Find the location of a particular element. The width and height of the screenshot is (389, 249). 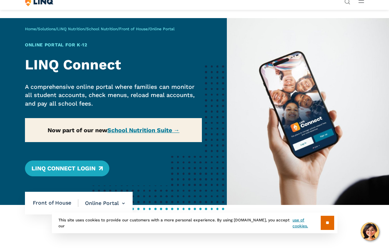

div: This site uses cookies to provide our customers with a more personal experience. By using [DOMAIN... is located at coordinates (195, 222).